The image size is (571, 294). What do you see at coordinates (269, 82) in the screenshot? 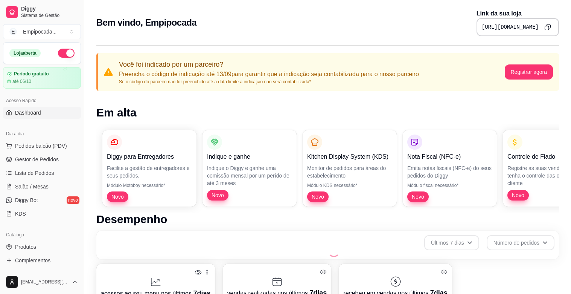
I see `p: Se o código do parceiro não for preenchido até a data limite a indicação não será contabilizada*` at bounding box center [269, 82].